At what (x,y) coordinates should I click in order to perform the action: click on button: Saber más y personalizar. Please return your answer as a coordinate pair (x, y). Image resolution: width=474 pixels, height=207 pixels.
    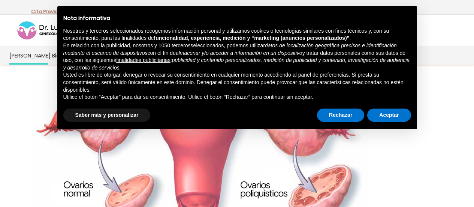
    Looking at the image, I should click on (107, 115).